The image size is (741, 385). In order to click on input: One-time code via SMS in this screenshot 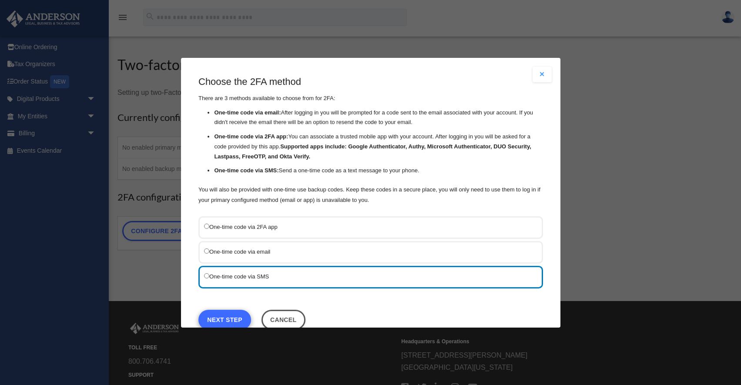, I will do `click(207, 275)`.